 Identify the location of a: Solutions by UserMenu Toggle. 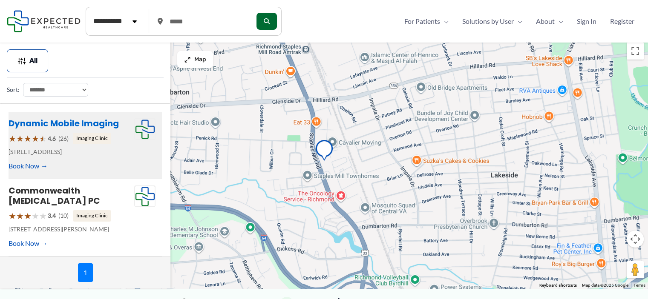
(492, 21).